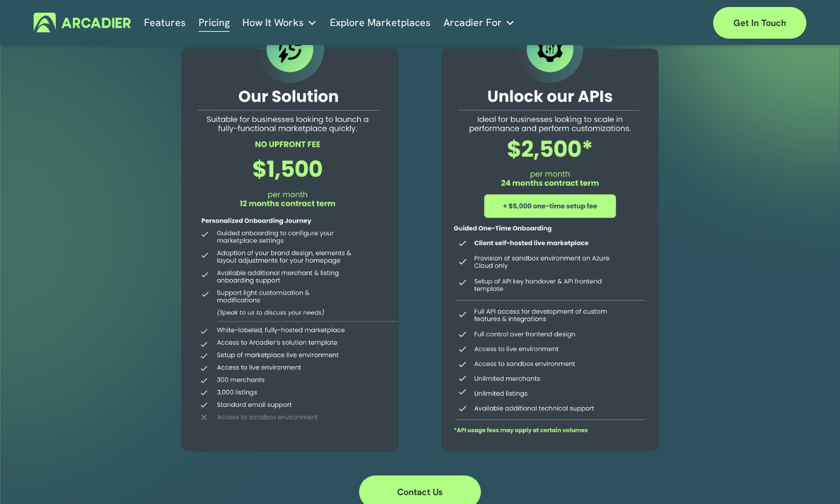 This screenshot has height=504, width=840. I want to click on a: Get in touch, so click(759, 23).